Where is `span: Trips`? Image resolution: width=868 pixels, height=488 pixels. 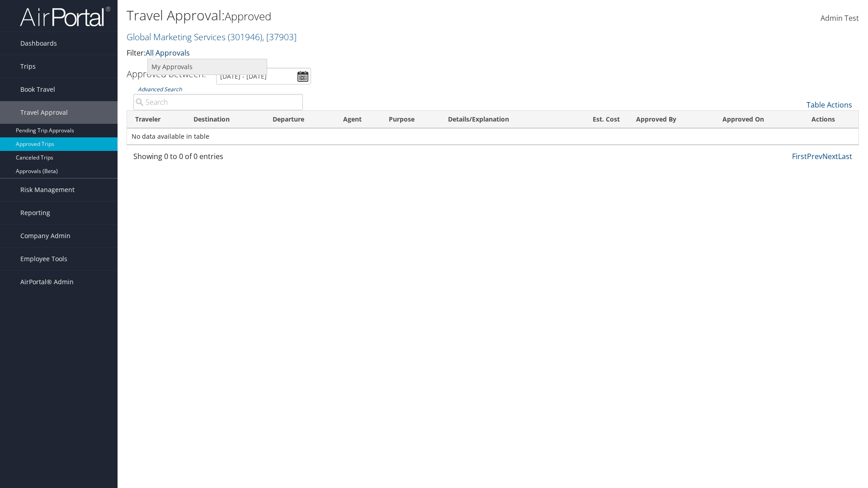
span: Trips is located at coordinates (28, 67).